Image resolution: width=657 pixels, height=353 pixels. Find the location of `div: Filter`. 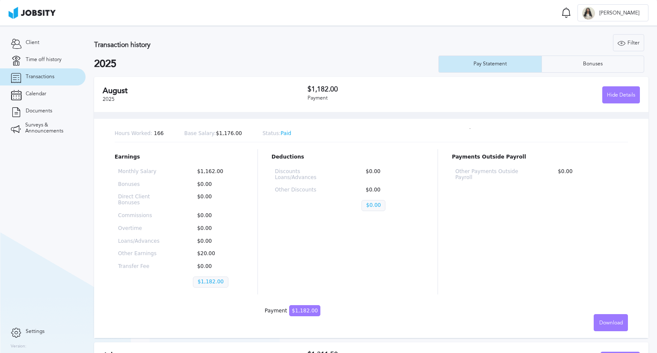

div: Filter is located at coordinates (629, 43).